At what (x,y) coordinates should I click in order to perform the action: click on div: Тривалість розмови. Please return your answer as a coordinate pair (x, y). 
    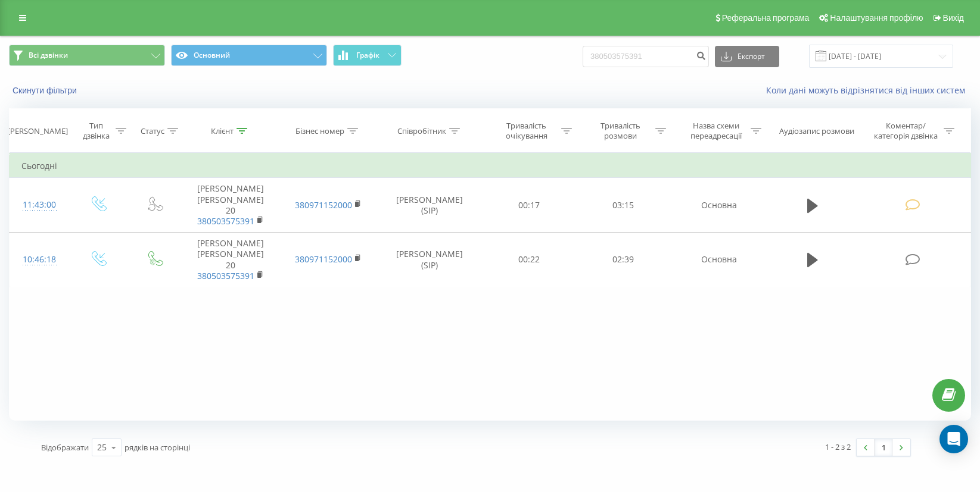
    Looking at the image, I should click on (620, 131).